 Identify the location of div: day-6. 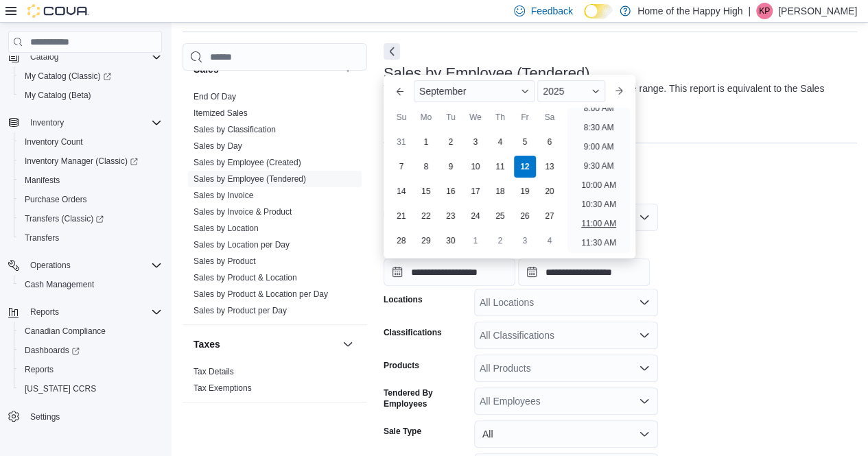
(549, 142).